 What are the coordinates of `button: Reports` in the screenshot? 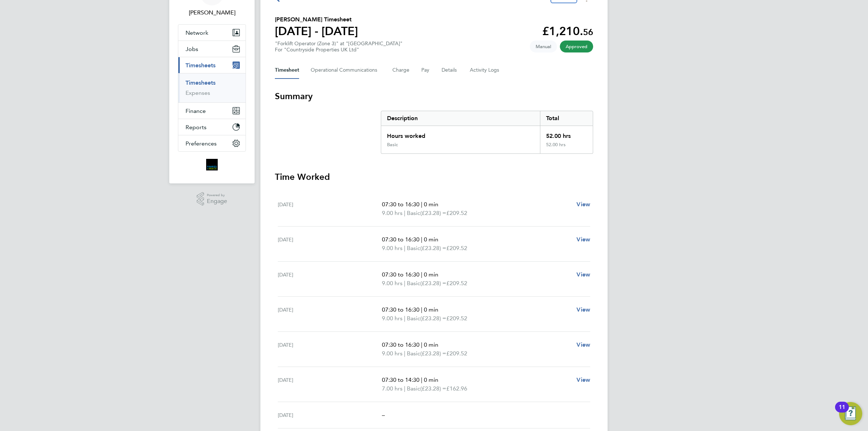 It's located at (212, 127).